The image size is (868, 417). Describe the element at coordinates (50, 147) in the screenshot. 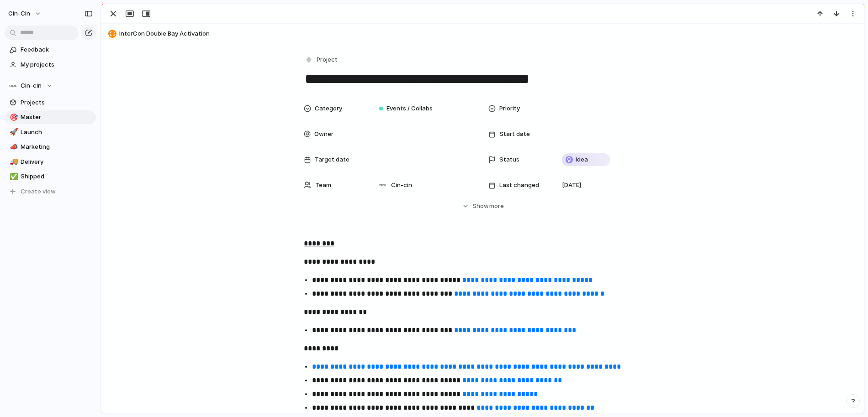

I see `div: 📣Marketing` at that location.